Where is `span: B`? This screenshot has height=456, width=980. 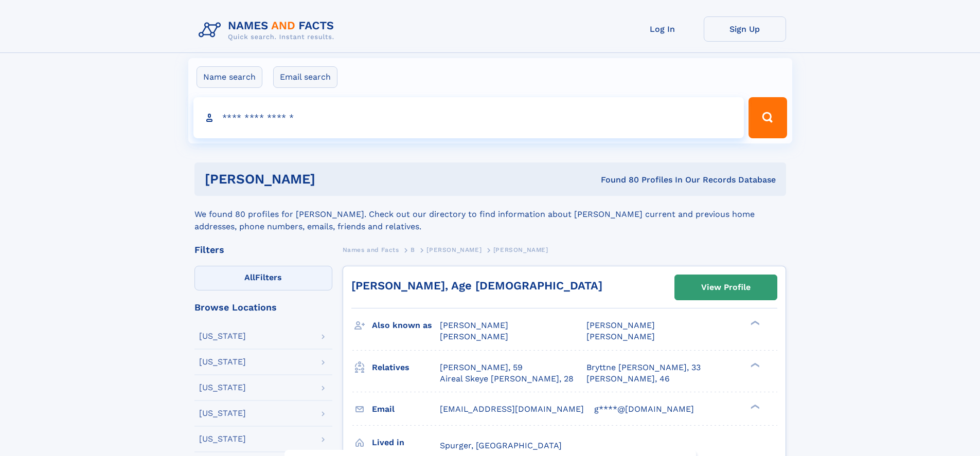 span: B is located at coordinates (413, 250).